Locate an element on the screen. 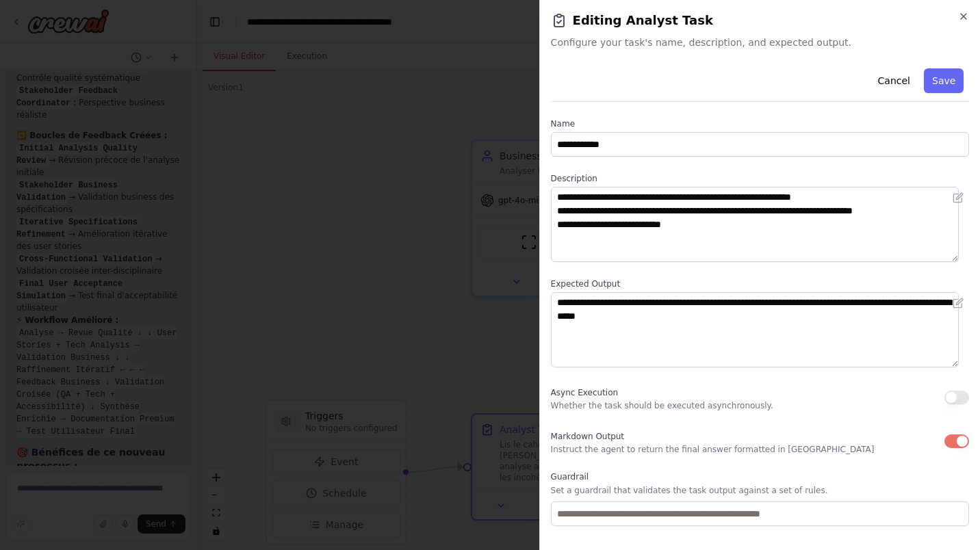  label: Expected Output is located at coordinates (760, 284).